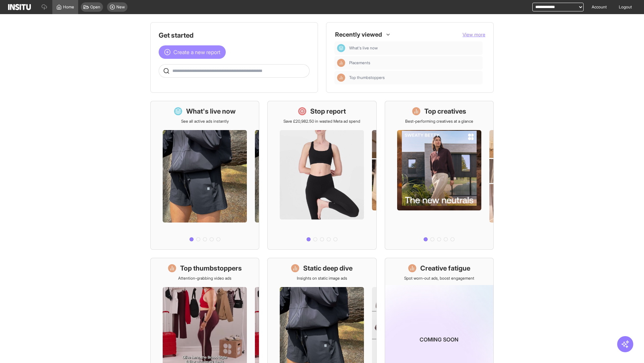  I want to click on span: Open, so click(95, 7).